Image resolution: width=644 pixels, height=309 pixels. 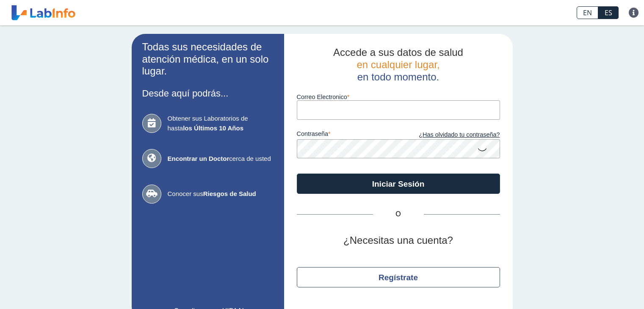 I want to click on b: Riesgos de Salud, so click(x=229, y=193).